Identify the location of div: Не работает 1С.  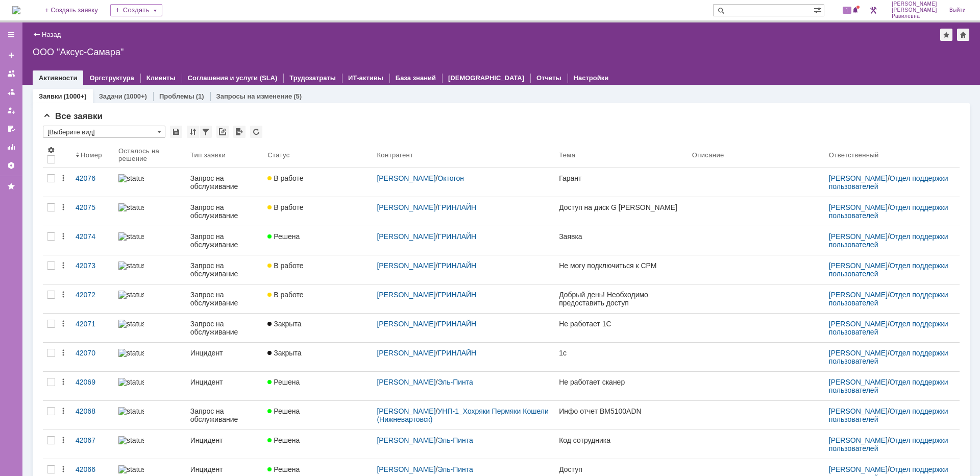
(621, 324).